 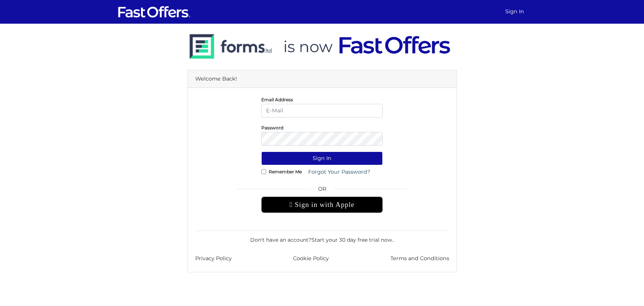 I want to click on input: E-Mail, so click(x=322, y=110).